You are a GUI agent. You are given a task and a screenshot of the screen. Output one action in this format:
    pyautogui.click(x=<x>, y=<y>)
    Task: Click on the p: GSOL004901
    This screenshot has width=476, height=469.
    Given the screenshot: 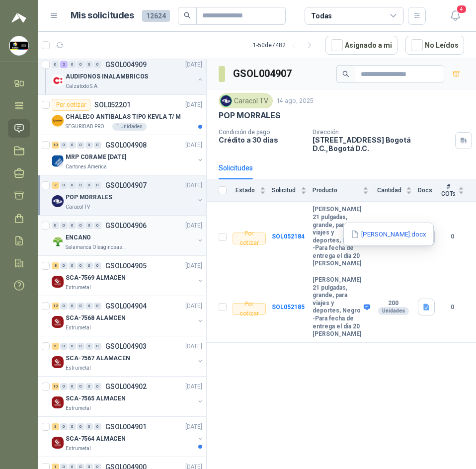 What is the action you would take?
    pyautogui.click(x=126, y=427)
    